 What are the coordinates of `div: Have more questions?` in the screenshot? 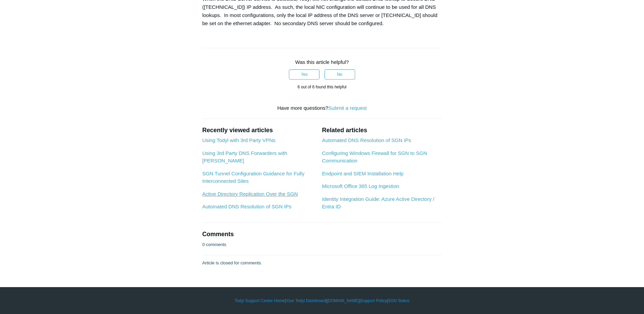 It's located at (322, 108).